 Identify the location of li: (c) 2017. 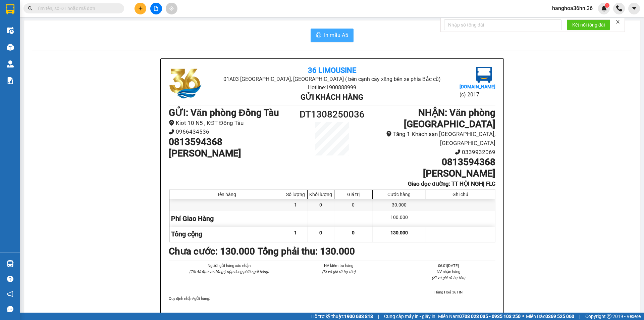
(477, 94).